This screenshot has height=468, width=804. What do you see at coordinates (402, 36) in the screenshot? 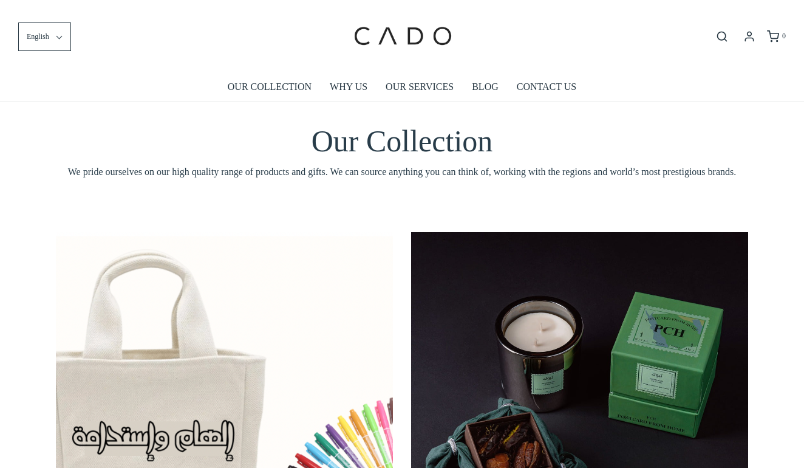
I see `img: cadogifting` at bounding box center [402, 36].